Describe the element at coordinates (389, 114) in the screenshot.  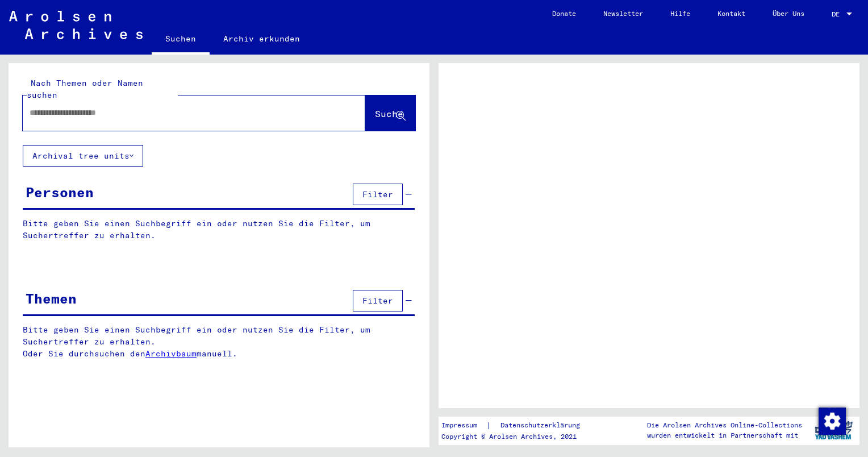
I see `span: Suche` at that location.